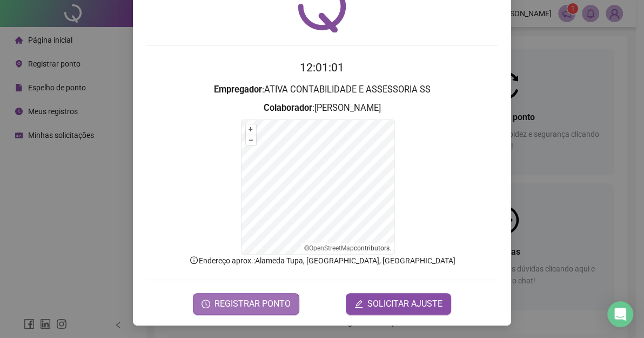  What do you see at coordinates (238, 89) in the screenshot?
I see `strong: Empregador` at bounding box center [238, 89].